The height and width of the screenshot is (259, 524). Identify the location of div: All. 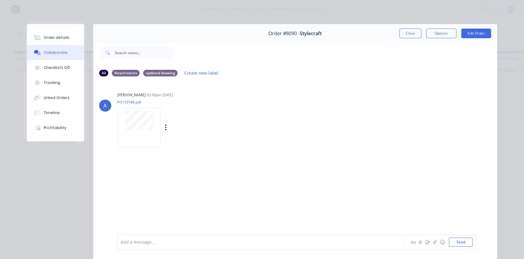
(104, 73).